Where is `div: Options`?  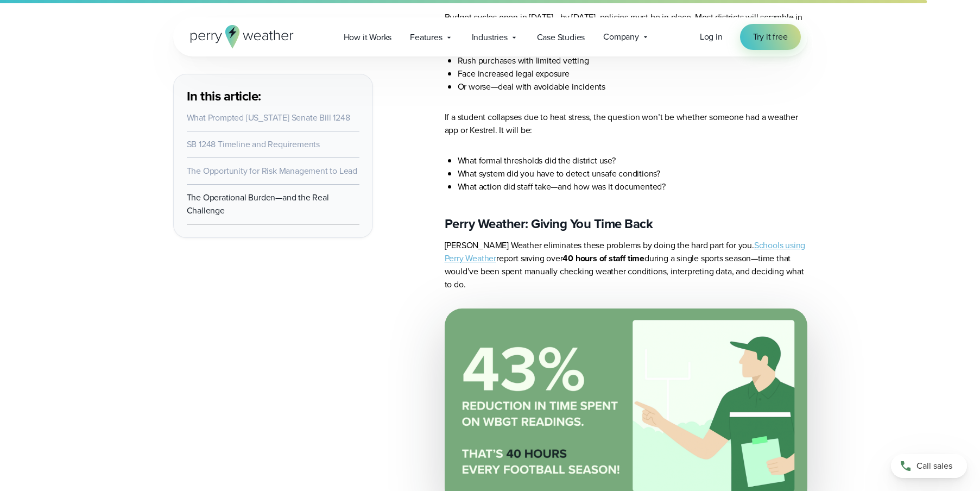 div: Options is located at coordinates (490, 69).